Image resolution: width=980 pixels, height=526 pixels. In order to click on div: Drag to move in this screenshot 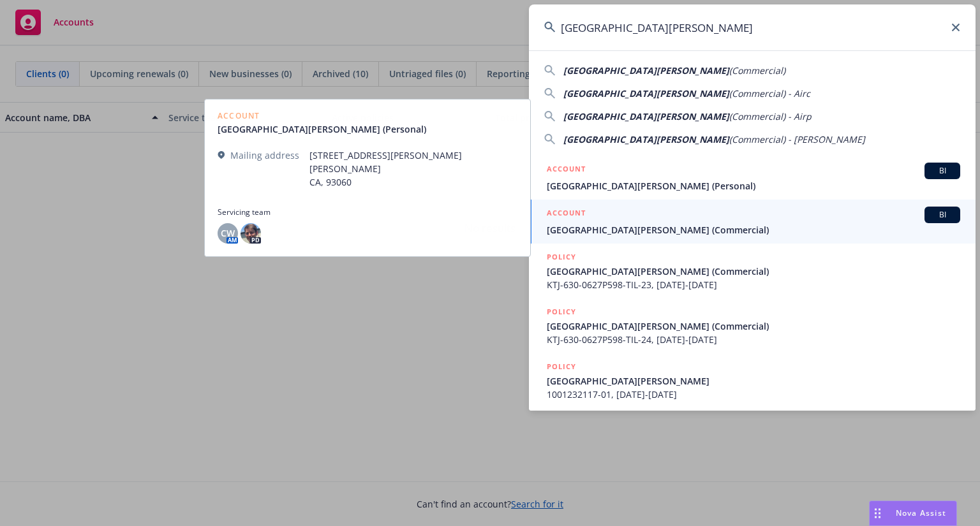, I will do `click(877, 513)`.